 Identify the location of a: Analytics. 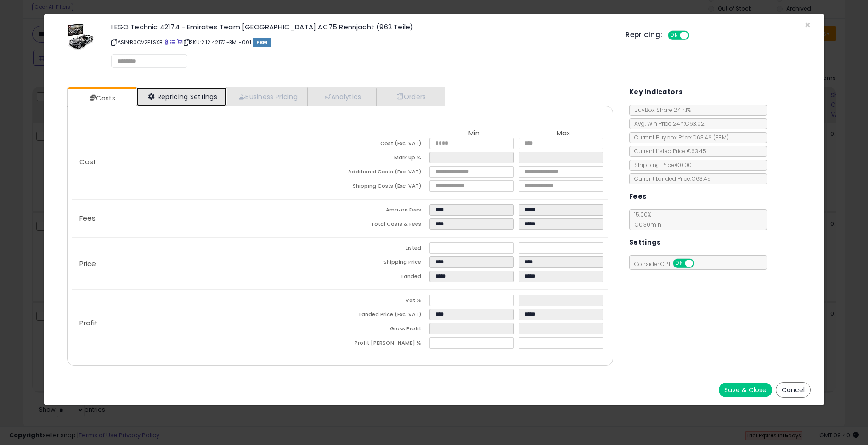
(342, 97).